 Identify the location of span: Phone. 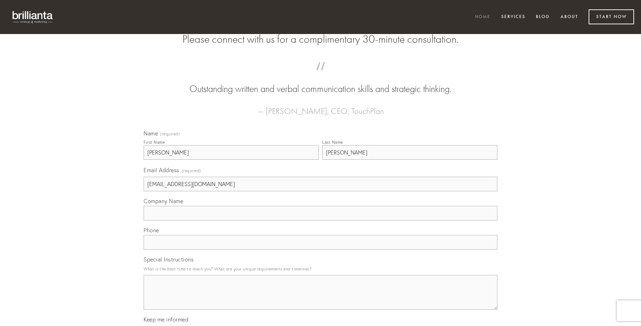
(151, 230).